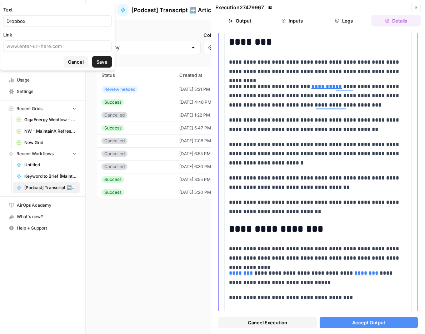 The image size is (425, 334). I want to click on span: NW - MaintainX Refresh Workflow, so click(50, 131).